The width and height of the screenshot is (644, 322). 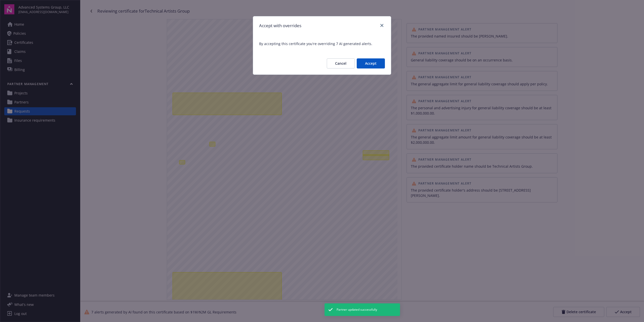 I want to click on h1: Accept with overrides, so click(x=280, y=26).